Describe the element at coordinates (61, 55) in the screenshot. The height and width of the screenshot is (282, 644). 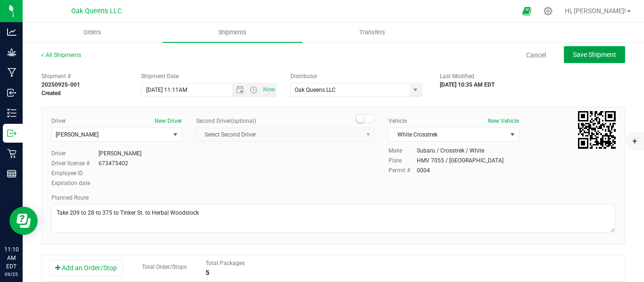
I see `a: All Shipments` at that location.